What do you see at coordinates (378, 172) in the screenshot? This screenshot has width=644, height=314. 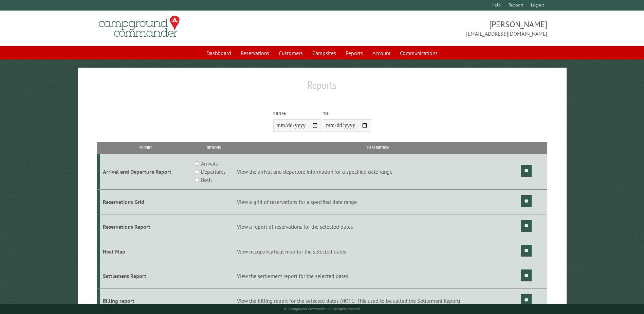 I see `td: View the arrival and departure information for a specified date range` at bounding box center [378, 172].